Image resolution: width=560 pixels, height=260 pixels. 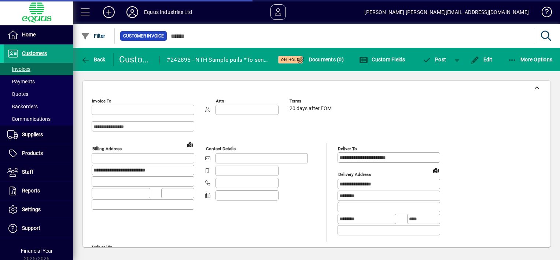 What do you see at coordinates (143, 36) in the screenshot?
I see `span: Customer Invoice` at bounding box center [143, 36].